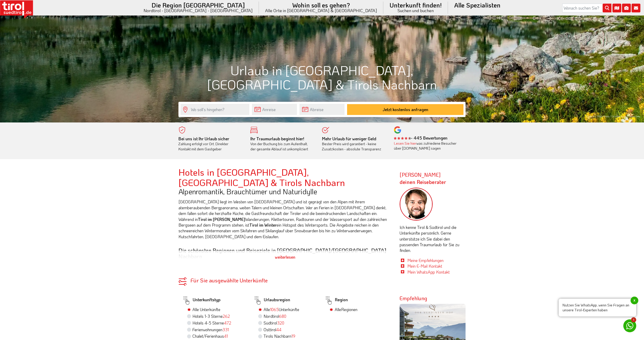  I want to click on label: Tirols Nachbarn, so click(279, 336).